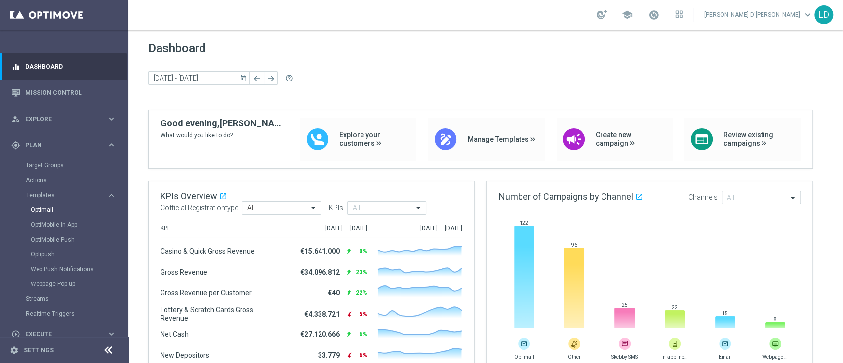 Image resolution: width=843 pixels, height=363 pixels. Describe the element at coordinates (16, 67) in the screenshot. I see `i: equalizer` at that location.